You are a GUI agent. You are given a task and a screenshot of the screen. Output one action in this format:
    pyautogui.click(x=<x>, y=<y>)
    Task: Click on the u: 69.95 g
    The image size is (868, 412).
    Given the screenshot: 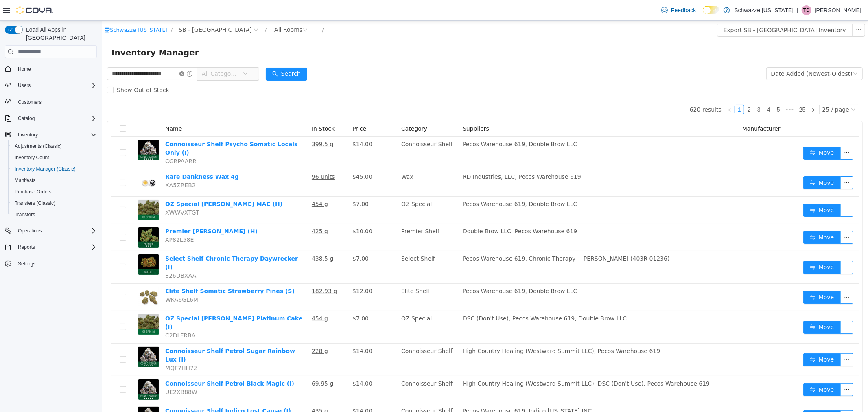 What is the action you would take?
    pyautogui.click(x=220, y=362)
    